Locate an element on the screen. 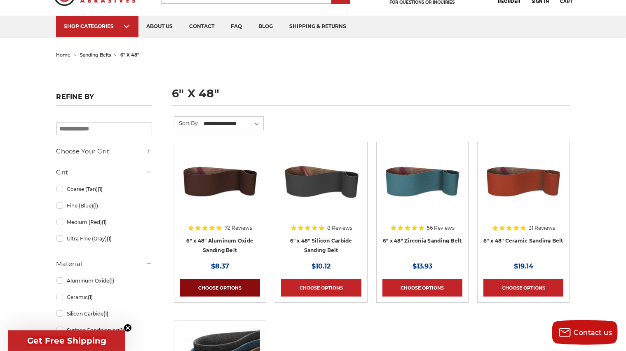 The image size is (626, 351). a: Ultra Fine (Gray) is located at coordinates (104, 238).